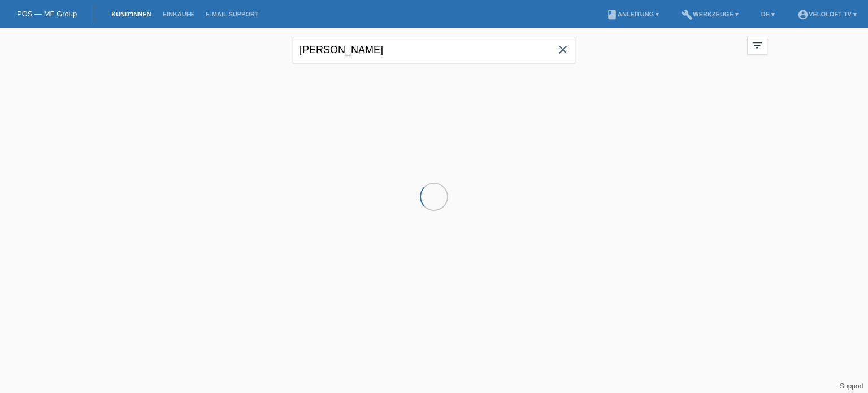  Describe the element at coordinates (178, 14) in the screenshot. I see `a: Einkäufe` at that location.